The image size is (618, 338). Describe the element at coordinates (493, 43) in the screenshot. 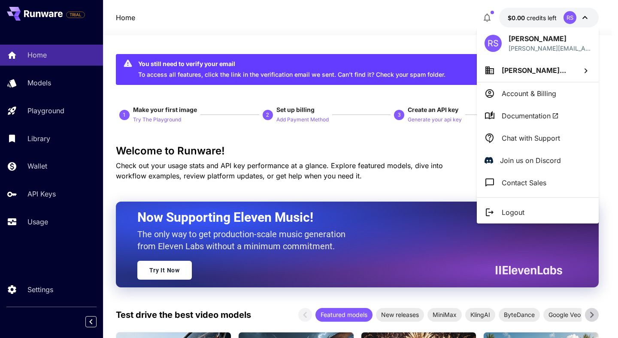

I see `div: RS` at that location.